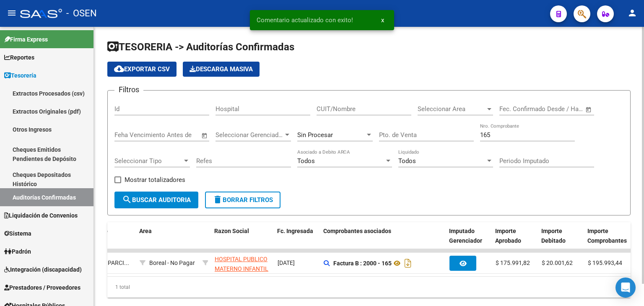  I want to click on datatable-header-cell: Importe Aprobado, so click(515, 236).